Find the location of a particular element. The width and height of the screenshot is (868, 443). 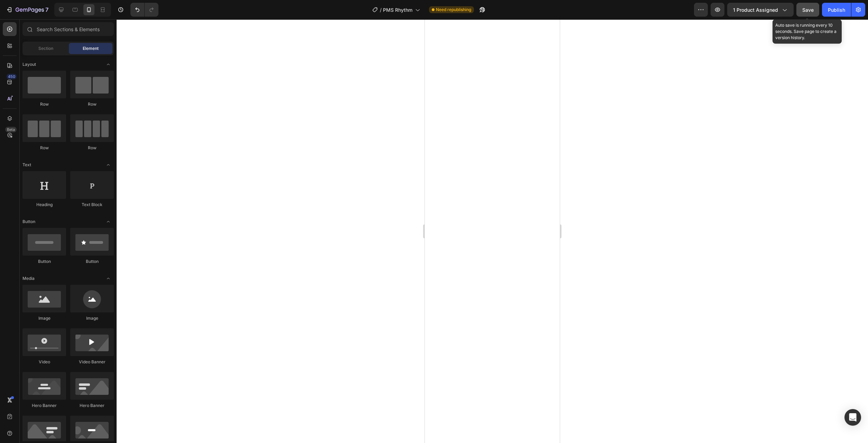

span: Media is located at coordinates (29, 279).